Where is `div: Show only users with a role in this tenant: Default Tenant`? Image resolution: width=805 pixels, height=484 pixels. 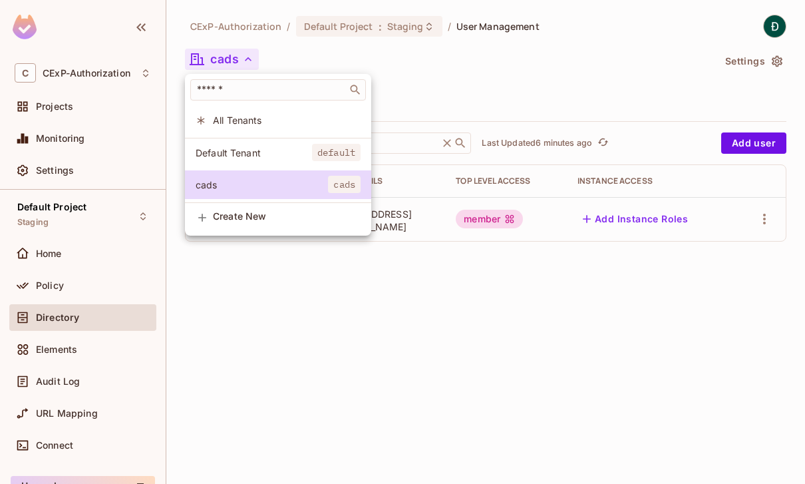 div: Show only users with a role in this tenant: Default Tenant is located at coordinates (278, 152).